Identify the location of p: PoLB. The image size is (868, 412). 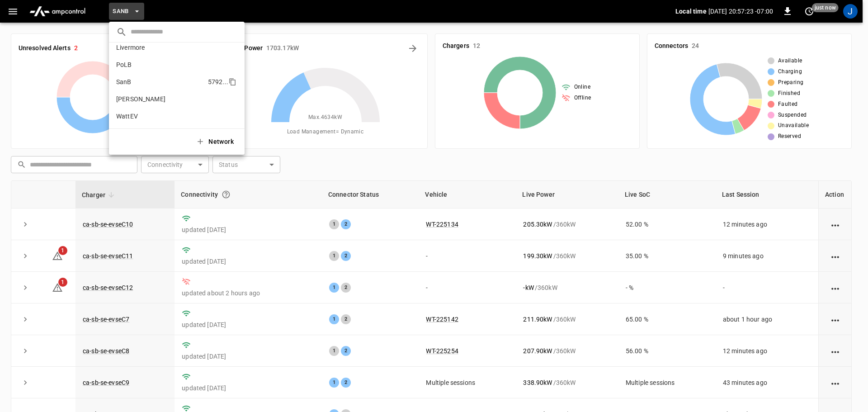
(160, 65).